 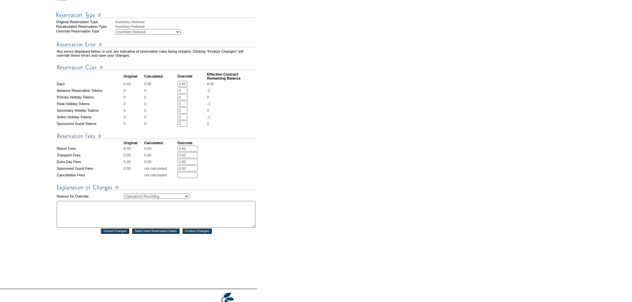 What do you see at coordinates (90, 196) in the screenshot?
I see `td: Reason for Override:` at bounding box center [90, 196].